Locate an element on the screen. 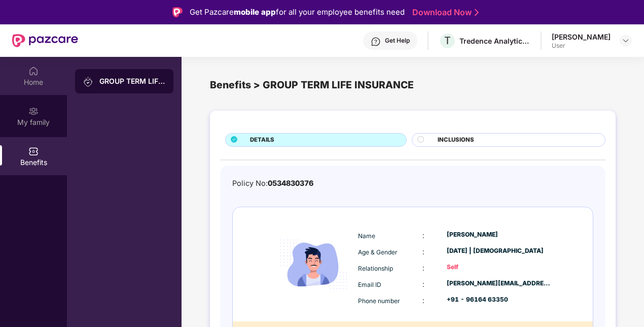  div: Benefits > GROUP TERM LIFE INSURANCE is located at coordinates (413, 85).